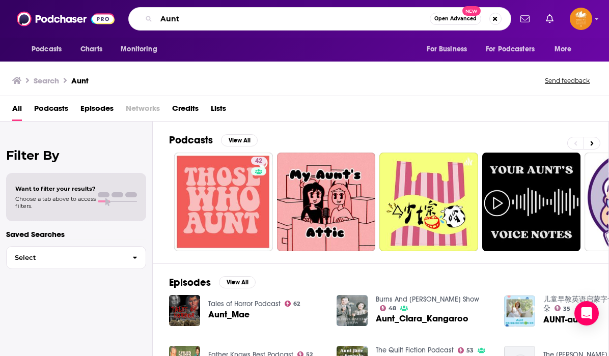 Image resolution: width=609 pixels, height=356 pixels. What do you see at coordinates (519, 311) in the screenshot?
I see `img: AUNT-aunt` at bounding box center [519, 311].